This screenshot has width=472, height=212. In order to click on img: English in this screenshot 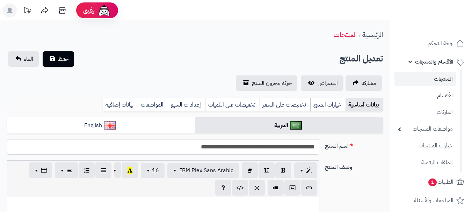, I will do `click(110, 125)`.